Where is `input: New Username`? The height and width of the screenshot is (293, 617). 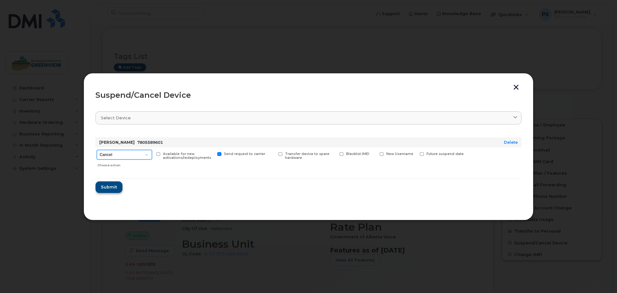 input: New Username is located at coordinates (373, 154).